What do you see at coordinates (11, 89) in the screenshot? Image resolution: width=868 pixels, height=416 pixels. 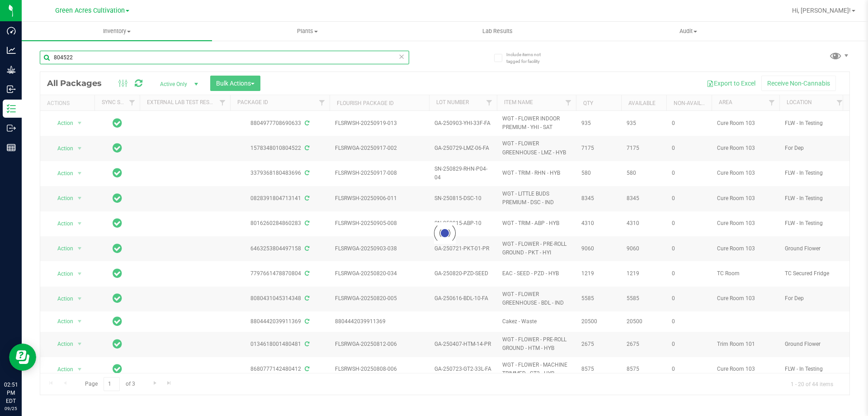 I see `inline-svg: Inbound` at bounding box center [11, 89].